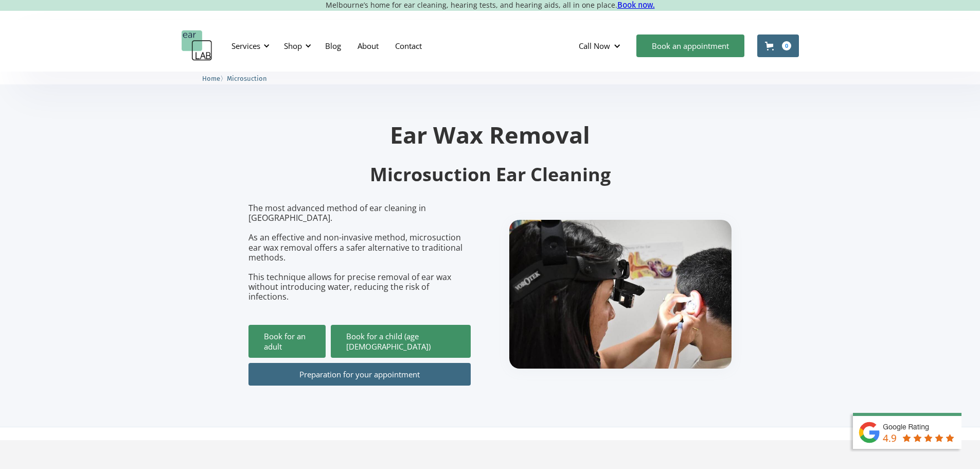  What do you see at coordinates (197, 46) in the screenshot?
I see `a: home` at bounding box center [197, 46].